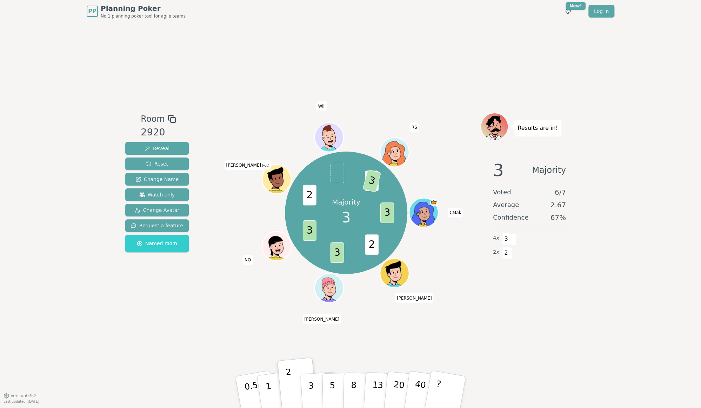  What do you see at coordinates (290, 386) in the screenshot?
I see `p: 2` at bounding box center [290, 386].